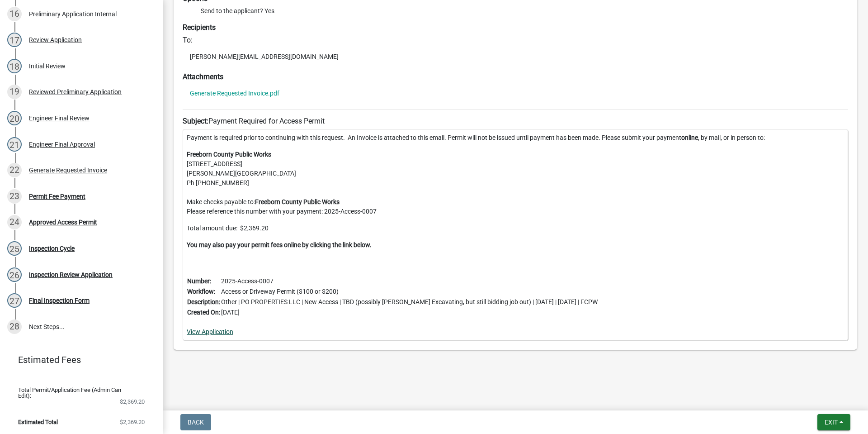  Describe the element at coordinates (63, 222) in the screenshot. I see `div: Approved Access Permit` at that location.